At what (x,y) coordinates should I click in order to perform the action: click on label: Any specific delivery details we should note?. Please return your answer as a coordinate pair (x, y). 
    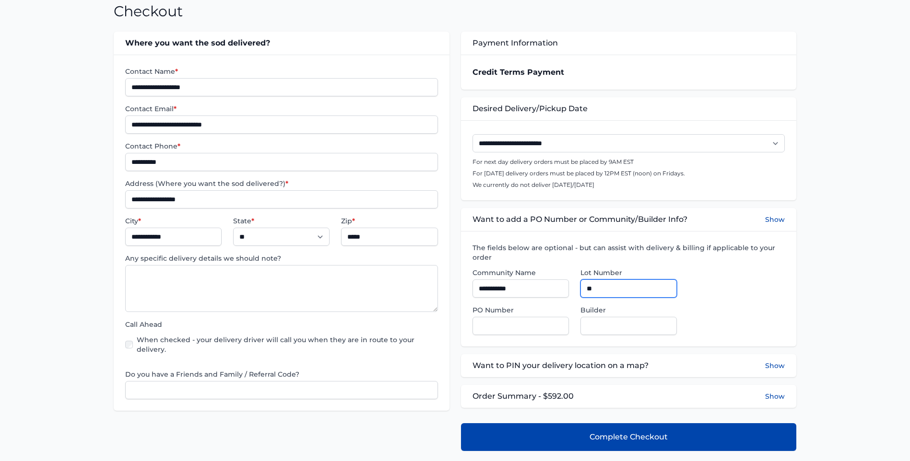
    Looking at the image, I should click on (281, 258).